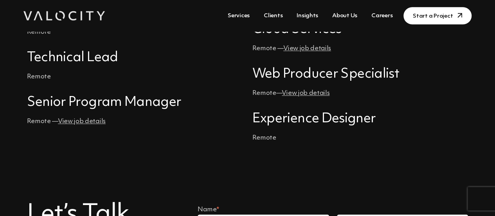  I want to click on a: Insights, so click(307, 16).